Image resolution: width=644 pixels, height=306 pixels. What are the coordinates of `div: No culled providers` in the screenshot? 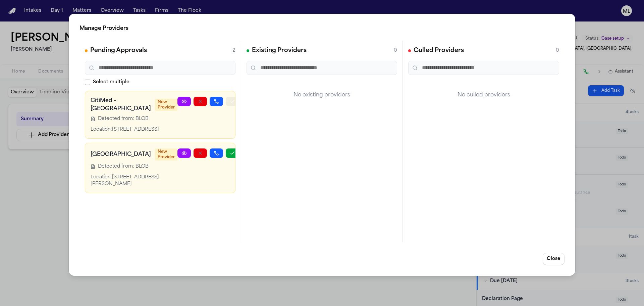 It's located at (484, 95).